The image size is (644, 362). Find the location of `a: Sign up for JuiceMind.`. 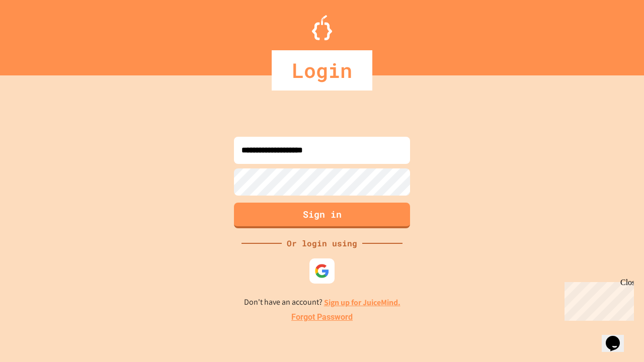

a: Sign up for JuiceMind. is located at coordinates (362, 302).